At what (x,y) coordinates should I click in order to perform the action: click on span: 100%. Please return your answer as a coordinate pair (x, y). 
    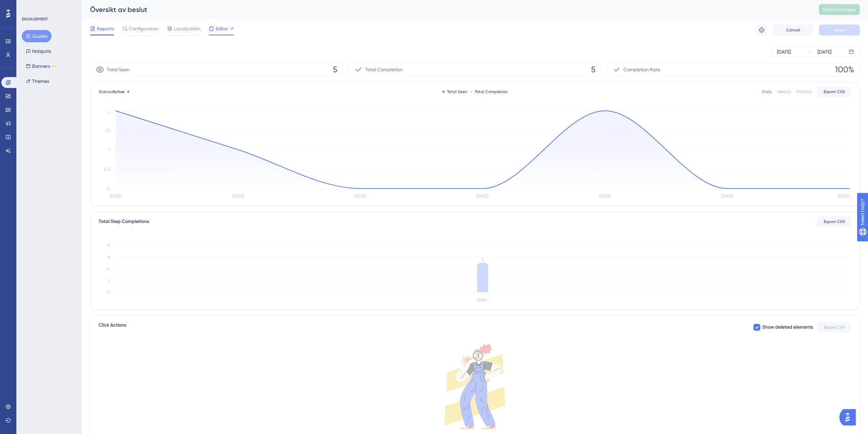
    Looking at the image, I should click on (844, 70).